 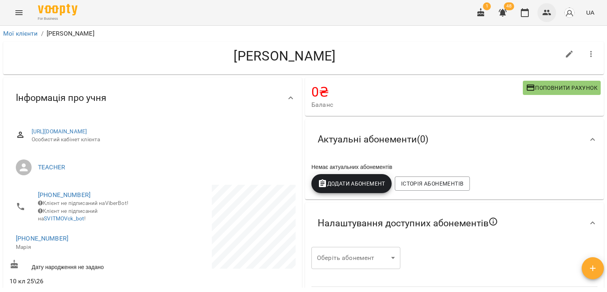 What do you see at coordinates (417, 92) in the screenshot?
I see `h4: 0 ₴` at bounding box center [417, 92].